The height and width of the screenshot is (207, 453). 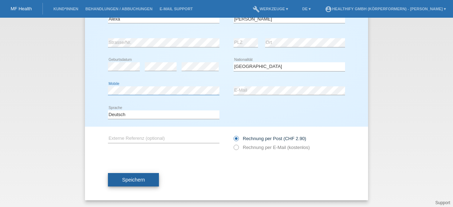 I want to click on a: Kund*innen, so click(x=66, y=9).